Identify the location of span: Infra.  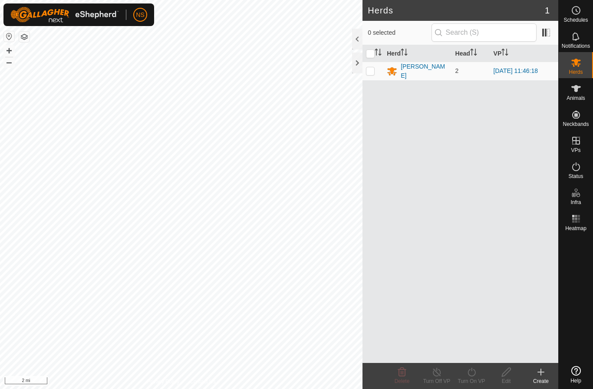
(575, 202).